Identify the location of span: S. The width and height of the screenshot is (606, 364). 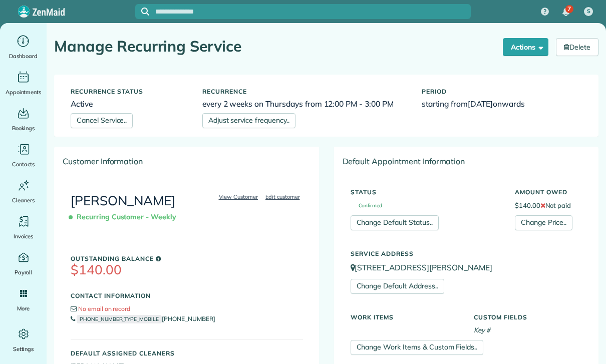
(588, 12).